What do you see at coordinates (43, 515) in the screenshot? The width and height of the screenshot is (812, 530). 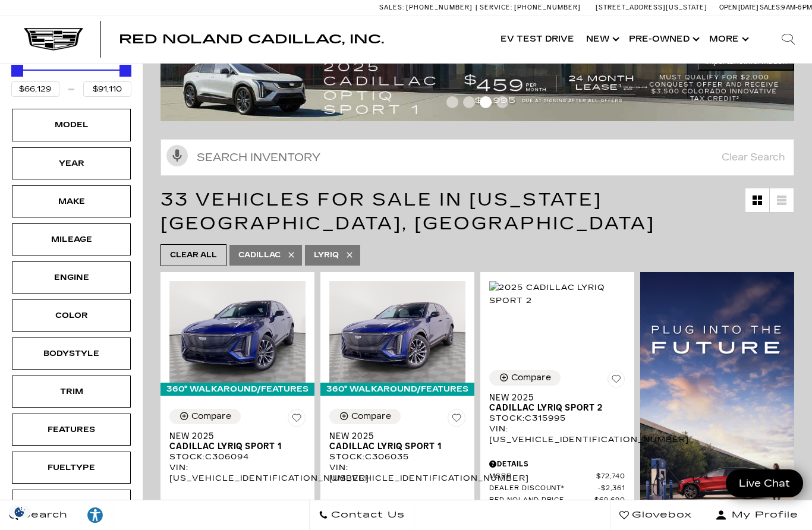 I see `span: Search` at bounding box center [43, 515].